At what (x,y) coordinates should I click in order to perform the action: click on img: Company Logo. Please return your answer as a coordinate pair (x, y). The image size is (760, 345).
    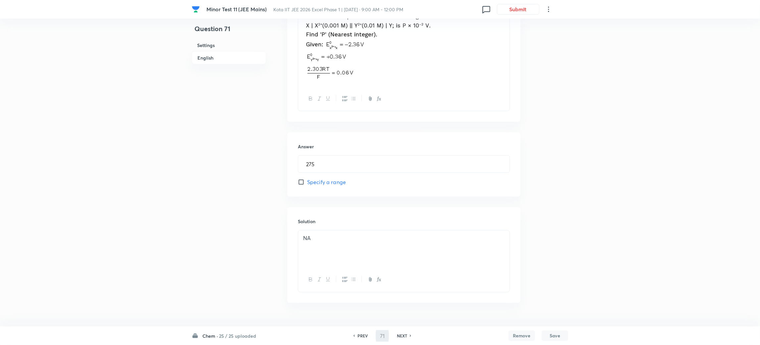
    Looking at the image, I should click on (196, 9).